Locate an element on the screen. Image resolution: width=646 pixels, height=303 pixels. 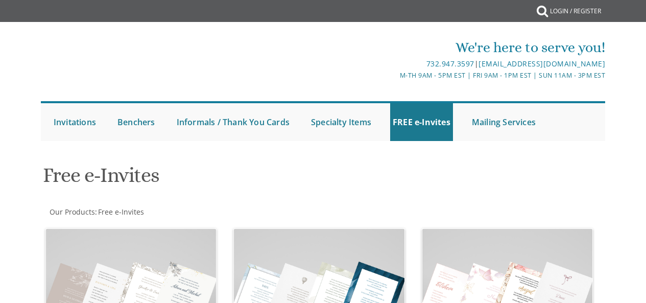
a: Specialty Items is located at coordinates (341, 122).